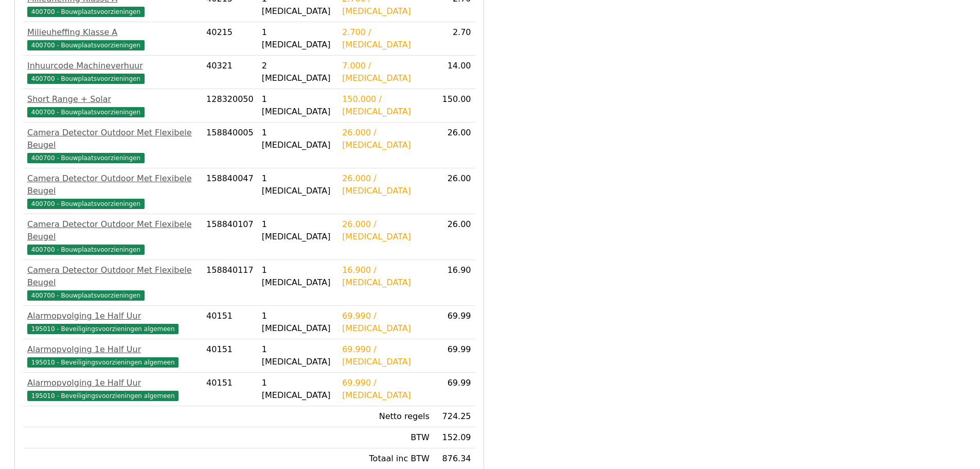 Image resolution: width=980 pixels, height=469 pixels. I want to click on td: BTW, so click(386, 437).